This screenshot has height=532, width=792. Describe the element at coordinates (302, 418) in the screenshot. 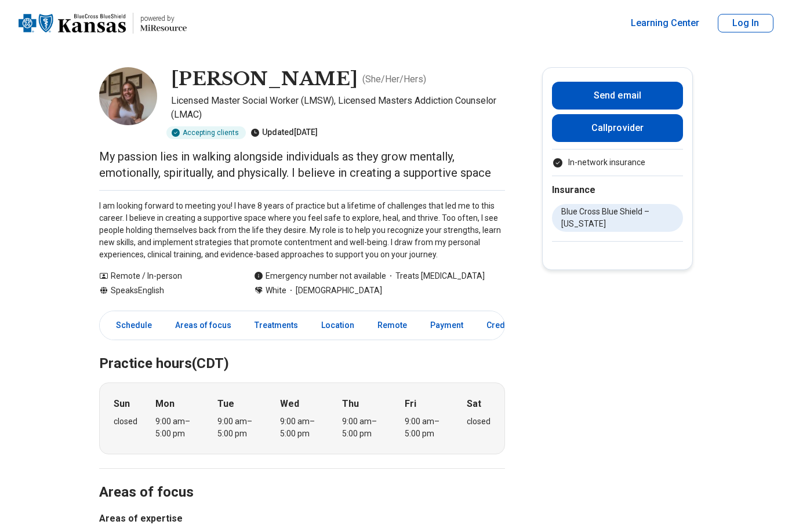

I see `div: When does the program meet?` at that location.